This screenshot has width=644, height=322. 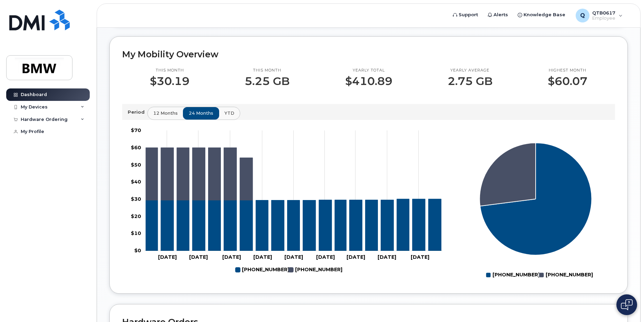 I want to click on tspan: $60, so click(x=136, y=147).